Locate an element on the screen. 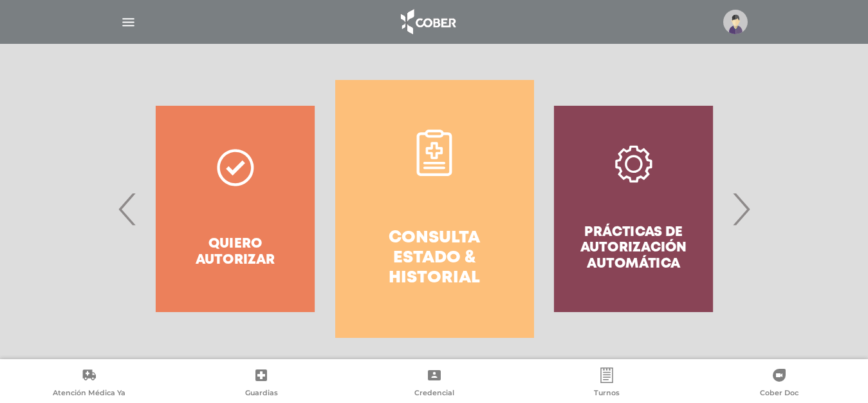 This screenshot has height=403, width=868. h4: Consulta estado & historial is located at coordinates (434, 258).